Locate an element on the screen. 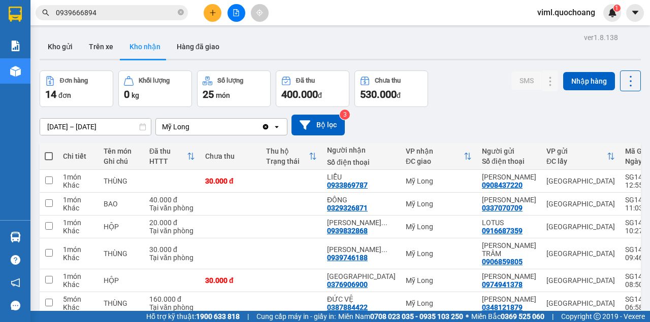  div: Tên món is located at coordinates (121, 151).